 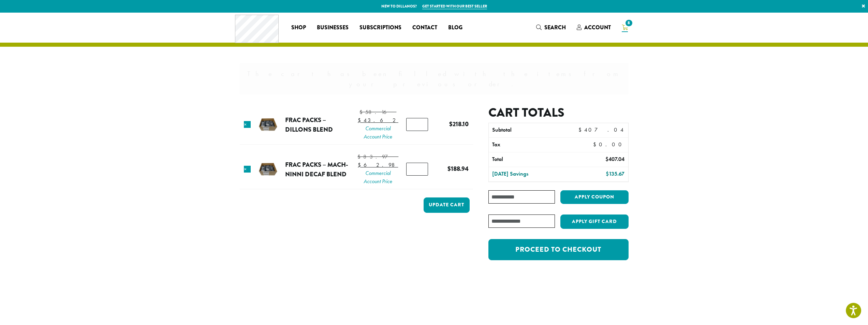 I want to click on bdi: 135.67, so click(x=615, y=174).